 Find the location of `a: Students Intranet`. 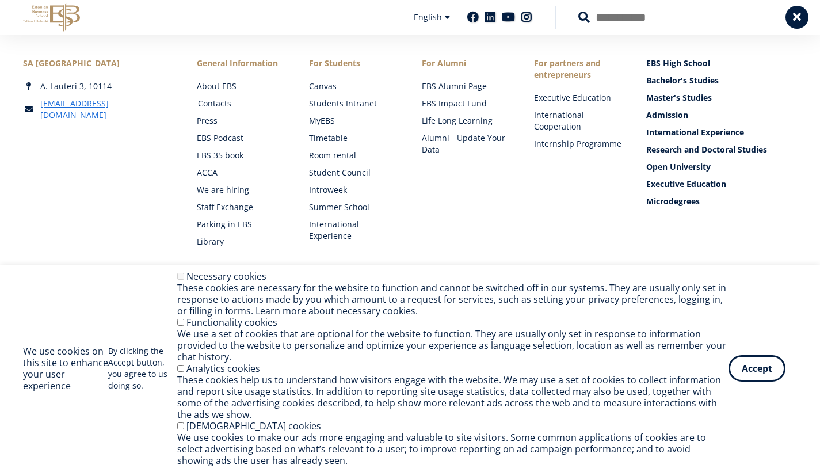

a: Students Intranet is located at coordinates (353, 104).